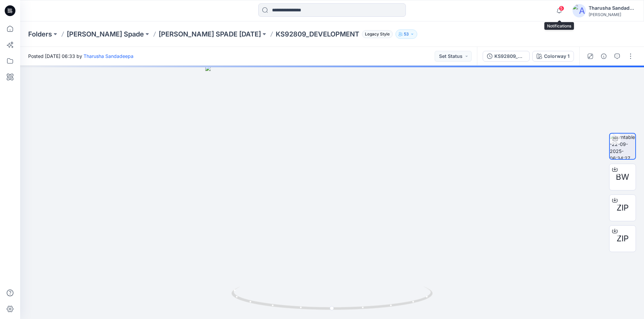  I want to click on a: Folders, so click(40, 34).